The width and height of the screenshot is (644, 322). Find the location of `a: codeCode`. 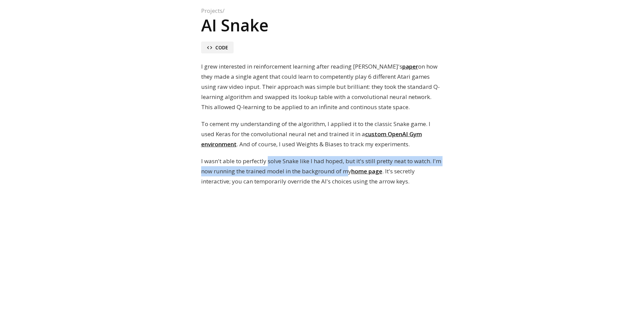

a: codeCode is located at coordinates (217, 47).